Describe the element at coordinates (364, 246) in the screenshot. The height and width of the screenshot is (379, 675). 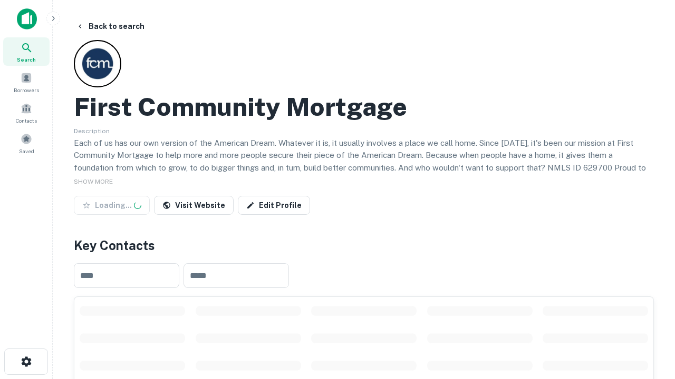
I see `h4: Key Contacts` at that location.